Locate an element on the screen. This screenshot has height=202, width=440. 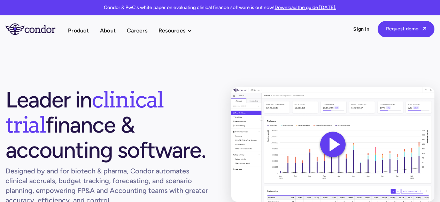
a: Product is located at coordinates (78, 30).